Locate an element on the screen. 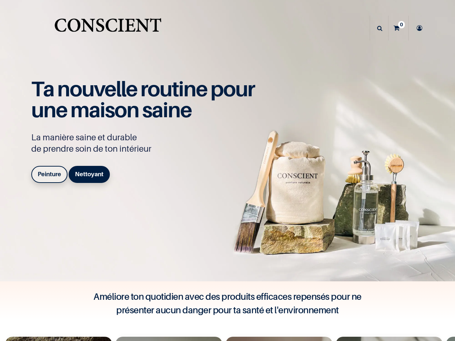 This screenshot has width=455, height=341. span: Logo of Conscient is located at coordinates (108, 28).